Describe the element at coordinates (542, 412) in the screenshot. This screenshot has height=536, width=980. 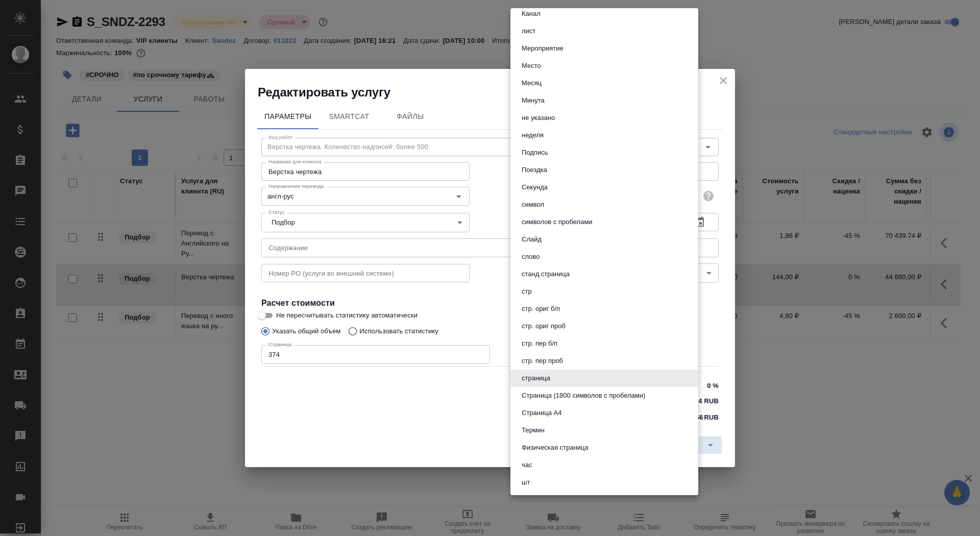
I see `button: Страница А4` at that location.